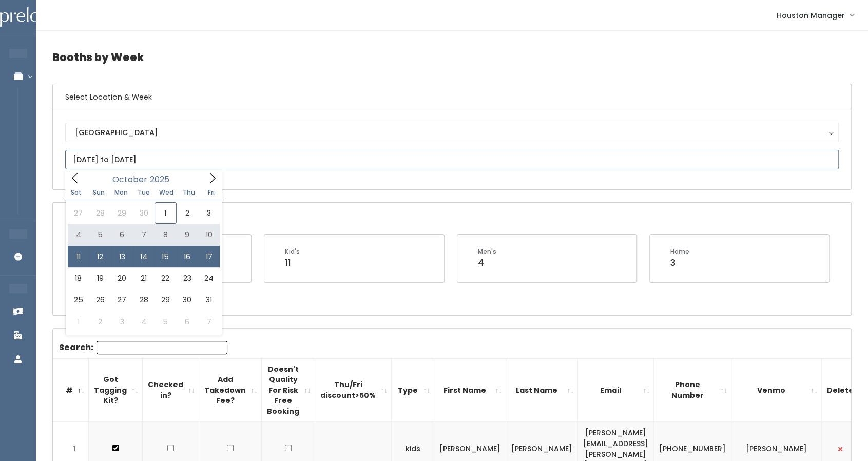 This screenshot has width=868, height=461. Describe the element at coordinates (122, 300) in the screenshot. I see `span: October 27, 2025` at that location.